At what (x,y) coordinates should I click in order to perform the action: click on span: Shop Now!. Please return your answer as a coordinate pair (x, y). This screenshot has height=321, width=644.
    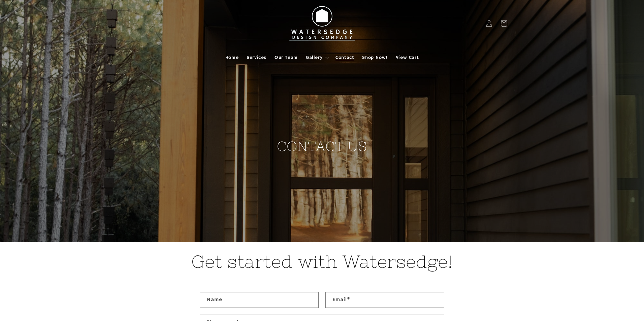
    Looking at the image, I should click on (375, 58).